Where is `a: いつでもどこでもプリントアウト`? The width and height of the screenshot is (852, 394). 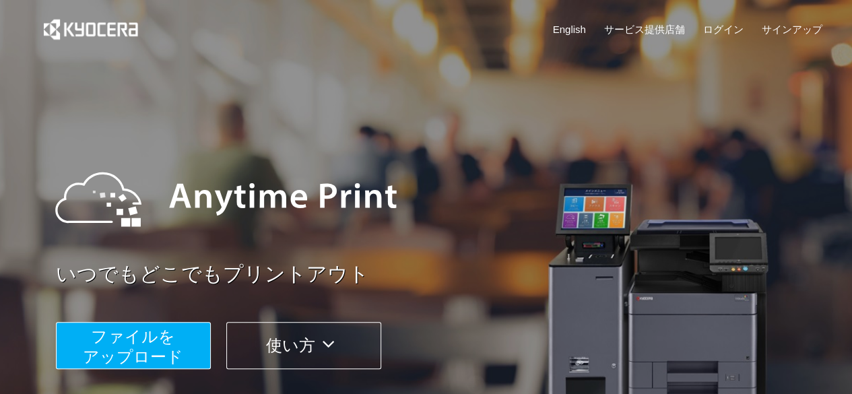
a: いつでもどこでもプリントアウト is located at coordinates (443, 274).